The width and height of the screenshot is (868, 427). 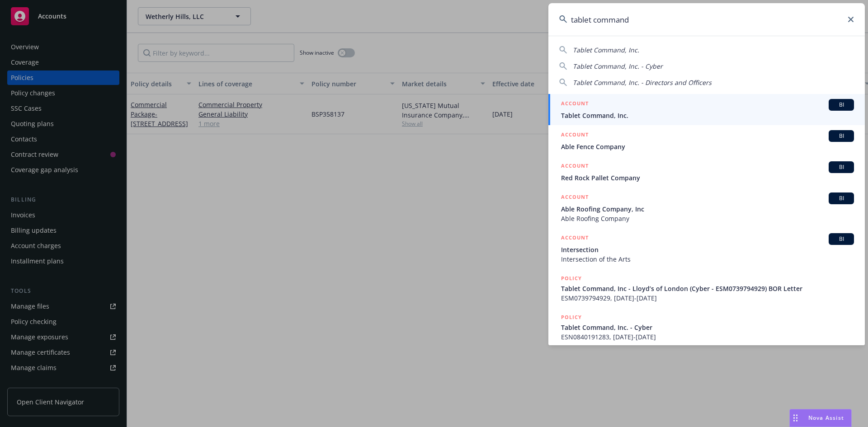 What do you see at coordinates (708, 218) in the screenshot?
I see `span: Able Roofing Company` at bounding box center [708, 218].